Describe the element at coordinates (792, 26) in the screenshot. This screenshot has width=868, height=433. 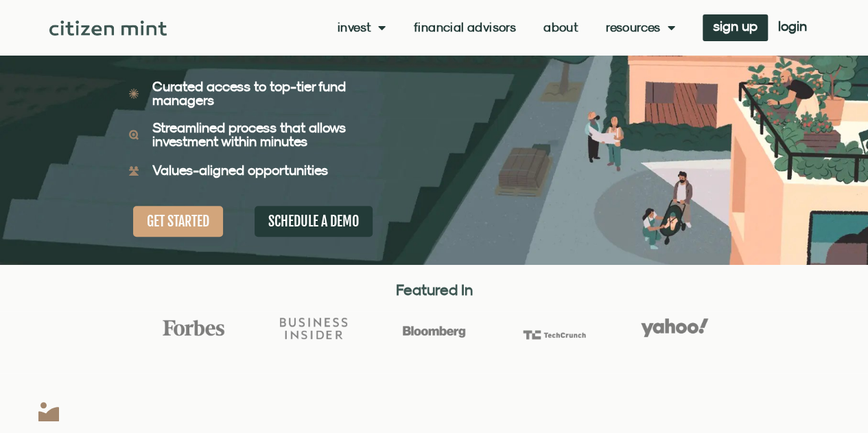
I see `span: login` at that location.